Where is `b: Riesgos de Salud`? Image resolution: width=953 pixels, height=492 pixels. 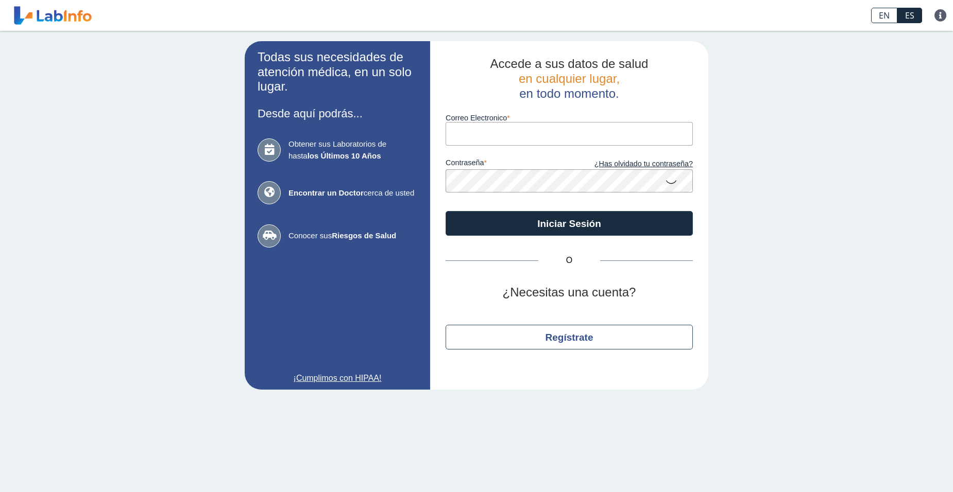 b: Riesgos de Salud is located at coordinates (364, 235).